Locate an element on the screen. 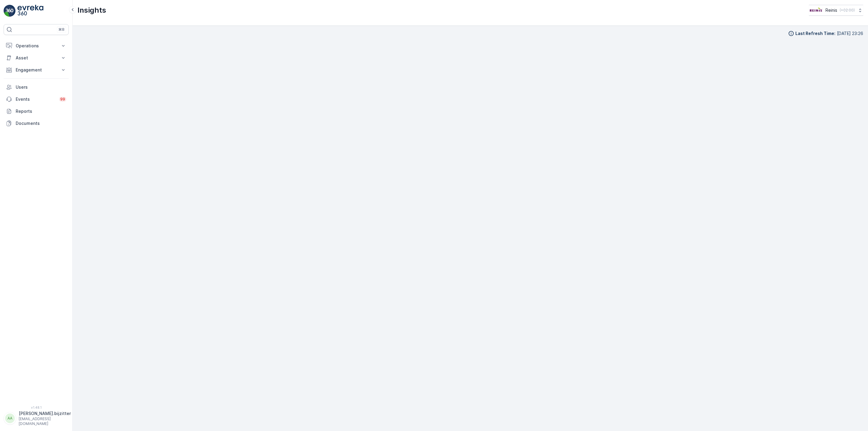 The height and width of the screenshot is (431, 868). a: Reports is located at coordinates (36, 111).